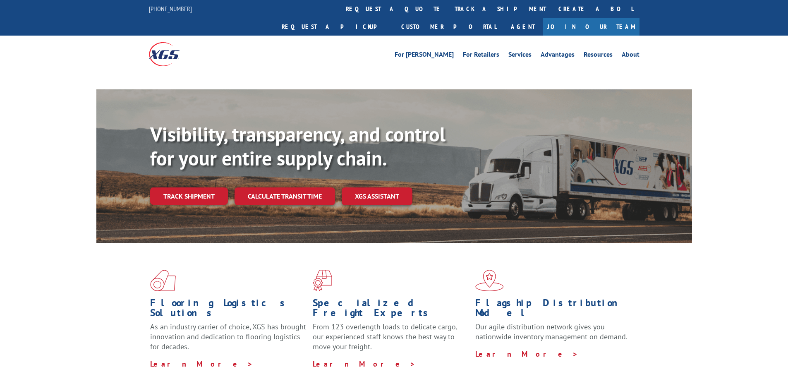 The width and height of the screenshot is (788, 391). What do you see at coordinates (520, 56) in the screenshot?
I see `a: Services` at bounding box center [520, 56].